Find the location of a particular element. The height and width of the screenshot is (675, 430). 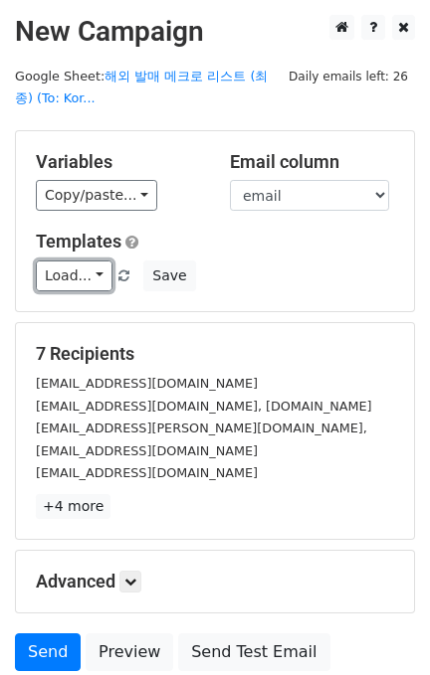

a: Daily emails left: 26 is located at coordinates (348, 76).